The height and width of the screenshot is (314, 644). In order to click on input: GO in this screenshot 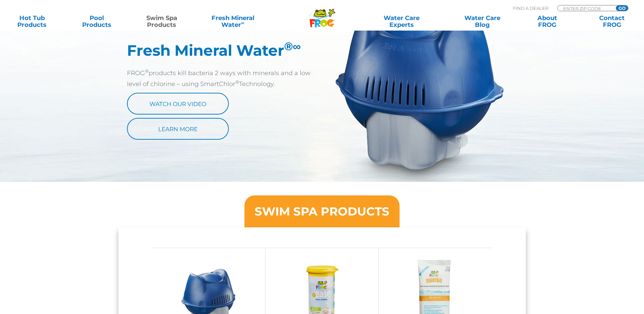, I will do `click(622, 8)`.